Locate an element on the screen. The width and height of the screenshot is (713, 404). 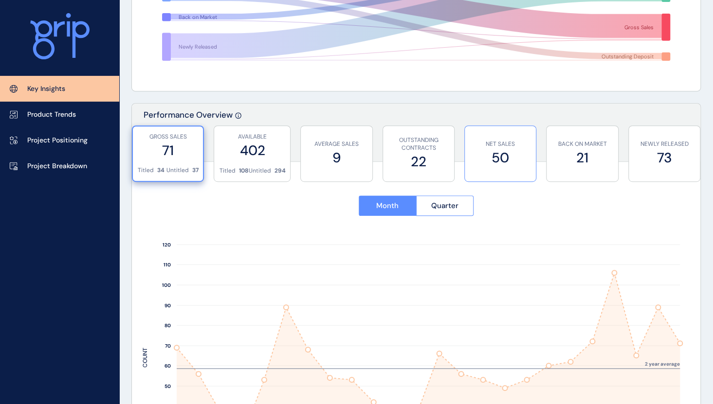
text: 70 is located at coordinates (168, 346).